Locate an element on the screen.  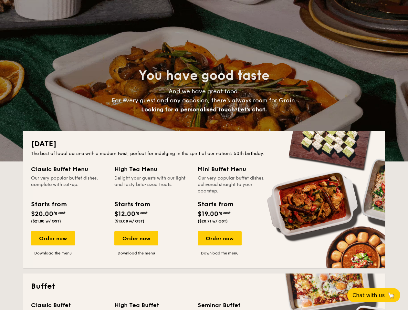
div: High Tea Menu is located at coordinates (152, 169).